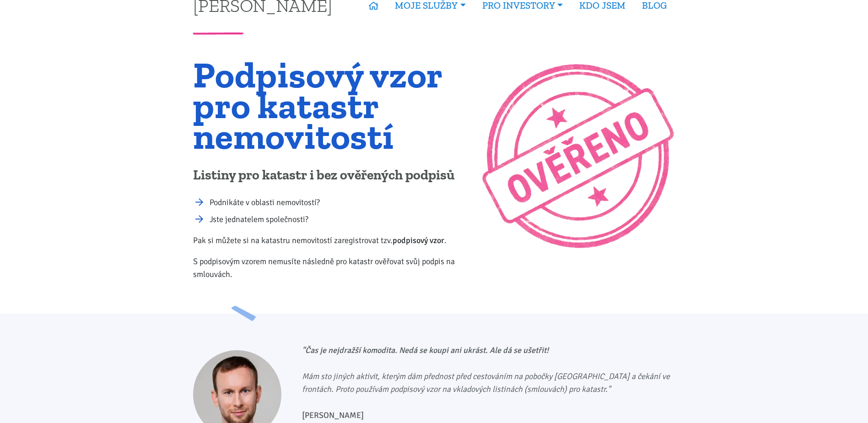 This screenshot has height=423, width=868. I want to click on p: Pak si můžete si na katastru nemovitostí zaregistrovat tzv. ., so click(331, 240).